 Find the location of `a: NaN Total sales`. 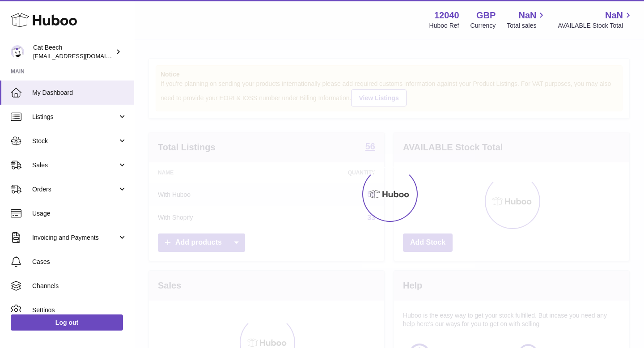

a: NaN Total sales is located at coordinates (526, 20).